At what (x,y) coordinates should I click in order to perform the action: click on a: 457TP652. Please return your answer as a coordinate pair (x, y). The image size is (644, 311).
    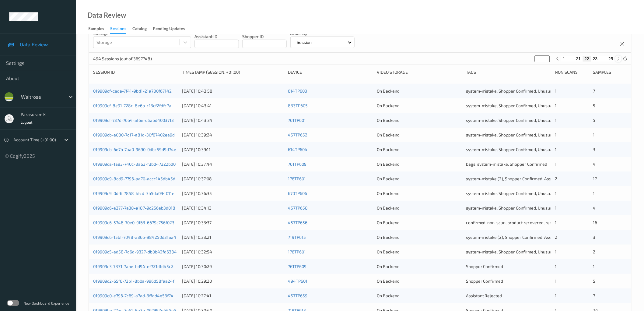
    Looking at the image, I should click on (298, 135).